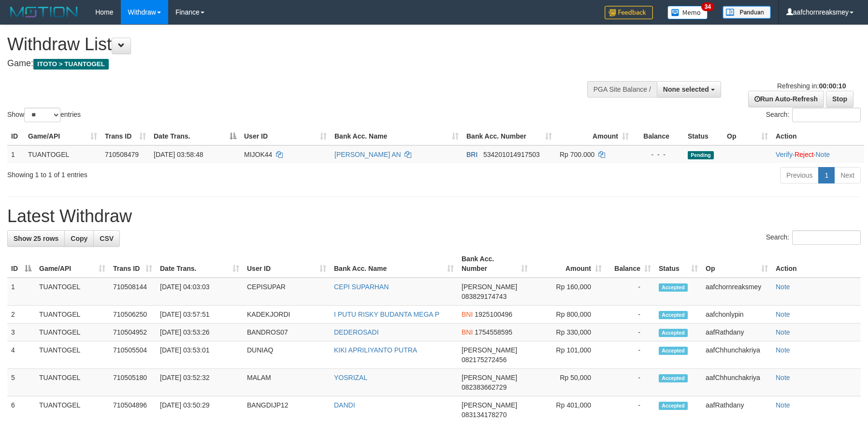 This screenshot has height=422, width=868. Describe the element at coordinates (132, 292) in the screenshot. I see `td: 710508144` at that location.